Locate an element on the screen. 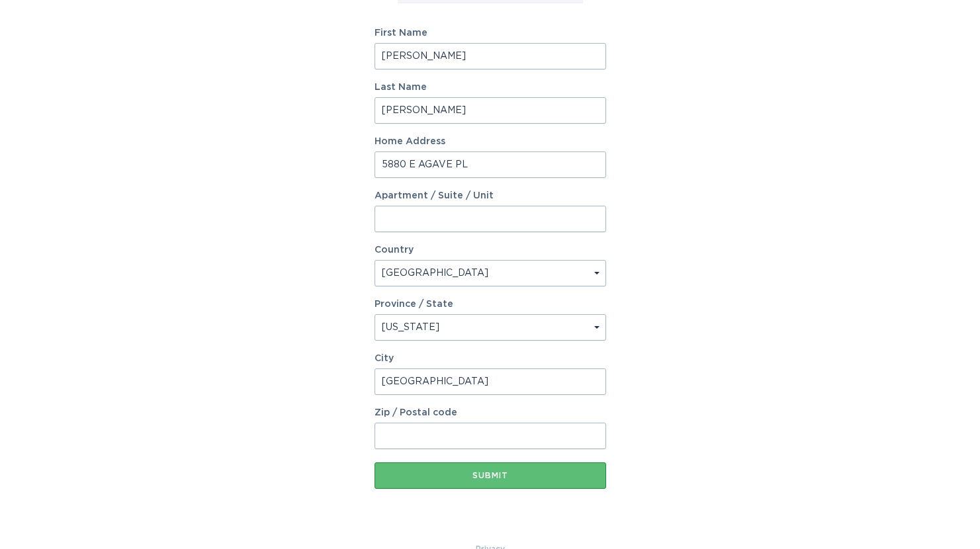 The height and width of the screenshot is (549, 980). label: City is located at coordinates (490, 358).